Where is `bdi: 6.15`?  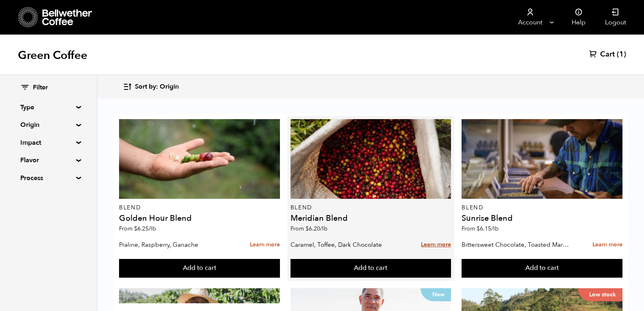
bdi: 6.15 is located at coordinates (488, 229).